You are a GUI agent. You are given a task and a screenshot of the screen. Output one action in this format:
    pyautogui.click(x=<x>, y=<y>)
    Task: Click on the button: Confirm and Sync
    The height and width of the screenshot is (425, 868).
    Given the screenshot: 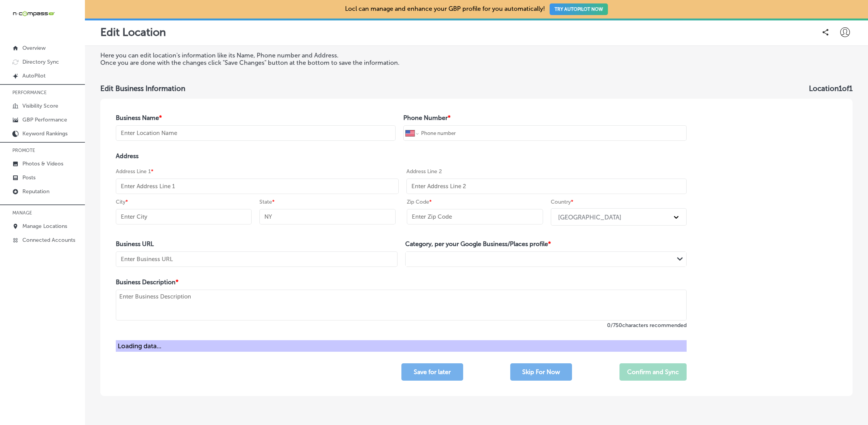 What is the action you would take?
    pyautogui.click(x=653, y=372)
    